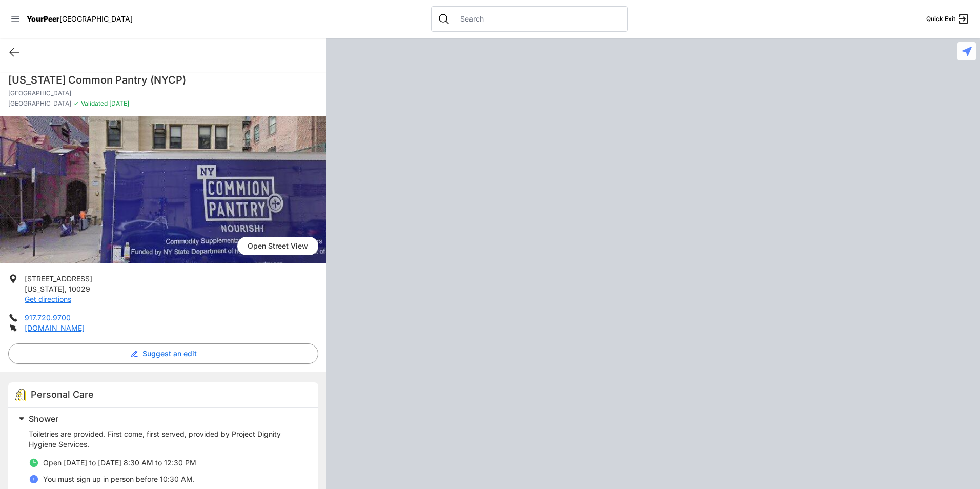  I want to click on span: YourPeer, so click(43, 19).